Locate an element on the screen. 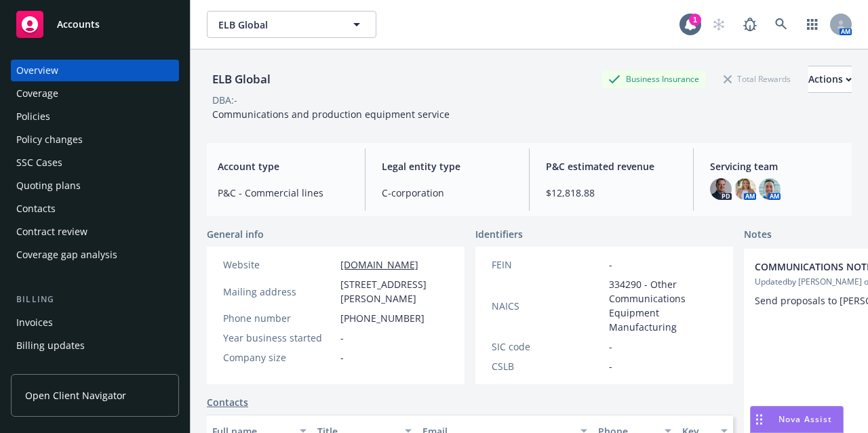  a: Switch app is located at coordinates (812, 24).